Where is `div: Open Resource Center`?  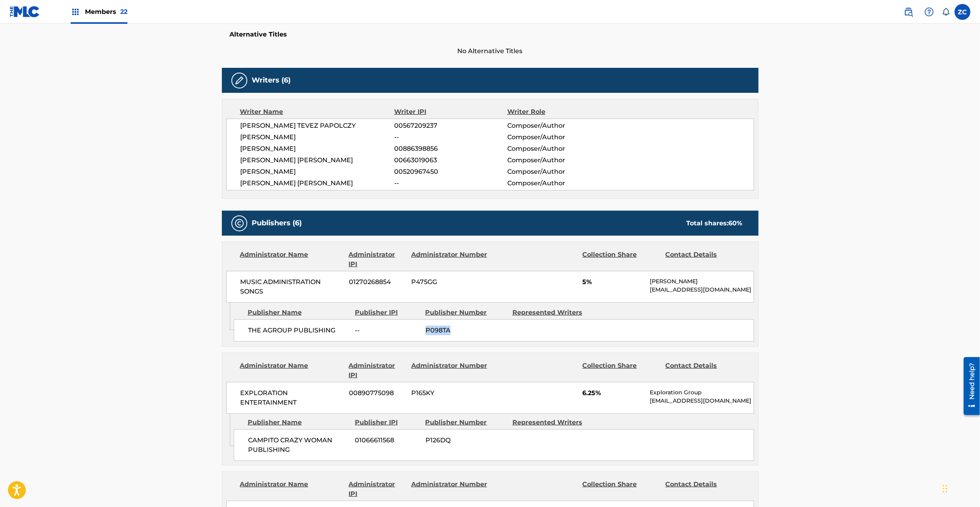
div: Open Resource Center is located at coordinates (14, 32).